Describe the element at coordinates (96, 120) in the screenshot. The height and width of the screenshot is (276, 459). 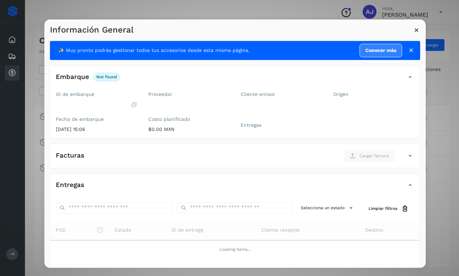
I see `label: Fecha de embarque` at that location.